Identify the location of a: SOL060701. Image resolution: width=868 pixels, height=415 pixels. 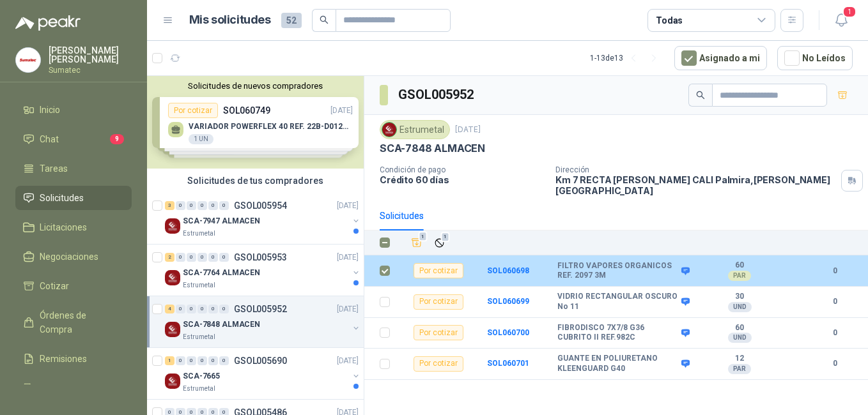
(508, 363).